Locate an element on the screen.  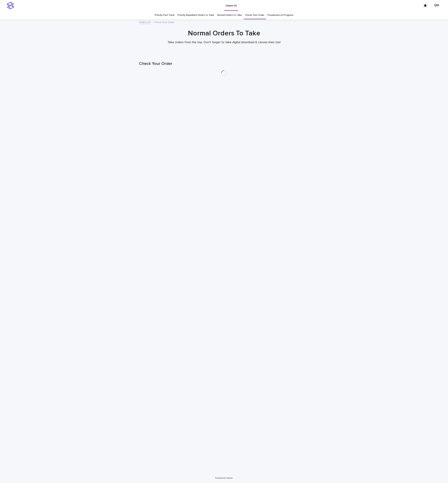
a: Normal Orders to Take is located at coordinates (230, 15).